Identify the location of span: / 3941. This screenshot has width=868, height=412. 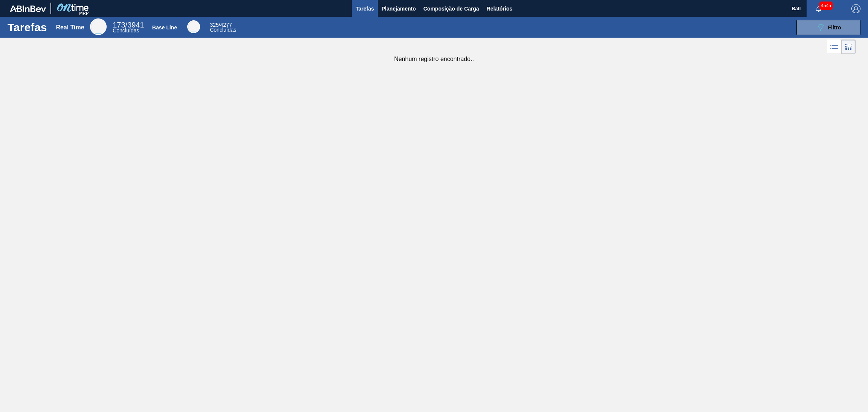
(128, 25).